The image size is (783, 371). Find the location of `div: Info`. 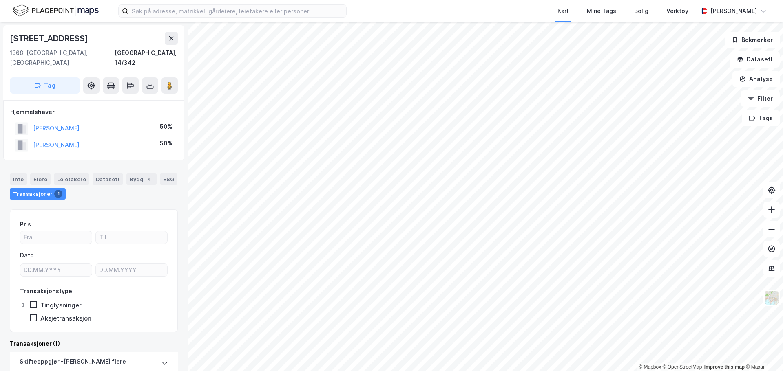

div: Info is located at coordinates (18, 179).